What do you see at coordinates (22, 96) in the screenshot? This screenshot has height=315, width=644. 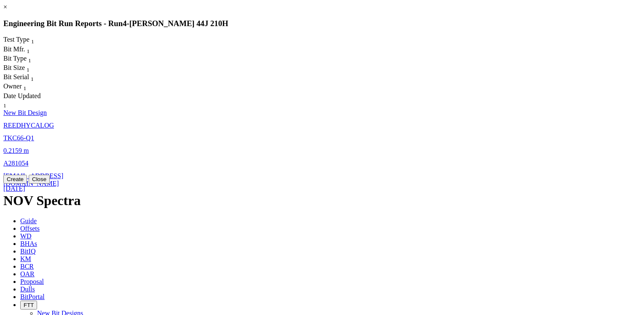 I see `span: Date Updated` at bounding box center [22, 96].